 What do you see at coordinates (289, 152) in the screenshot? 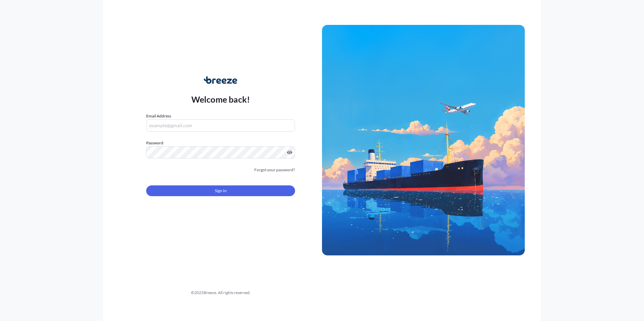
I see `button: Show password` at bounding box center [289, 152].